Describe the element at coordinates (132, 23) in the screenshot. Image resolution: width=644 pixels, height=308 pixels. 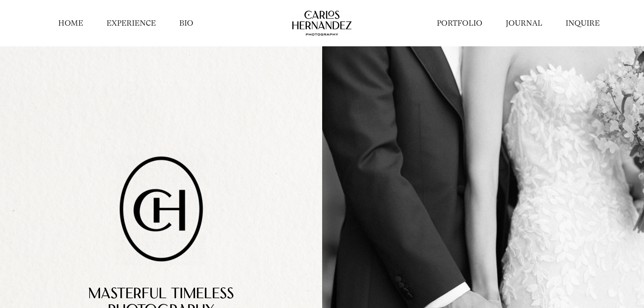
I see `a: EXPERIENCE` at that location.